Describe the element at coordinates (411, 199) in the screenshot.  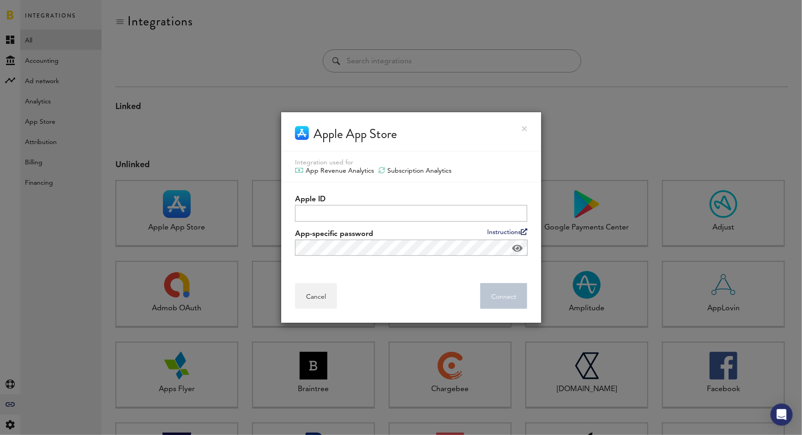
I see `label: Apple ID` at that location.